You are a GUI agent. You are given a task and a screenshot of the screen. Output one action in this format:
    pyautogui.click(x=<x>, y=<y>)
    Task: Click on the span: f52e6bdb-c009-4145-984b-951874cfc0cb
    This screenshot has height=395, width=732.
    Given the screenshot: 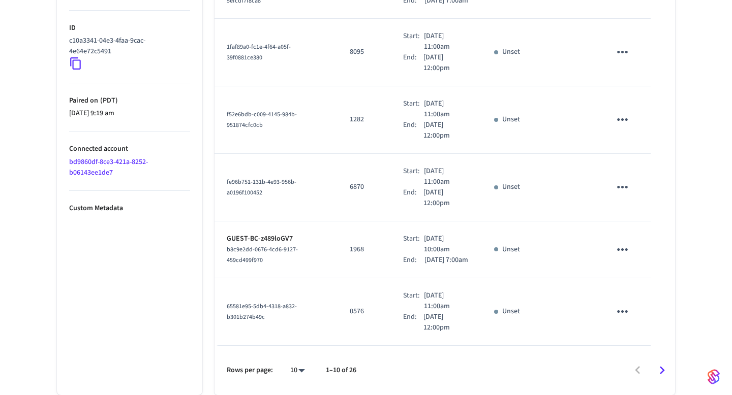 What is the action you would take?
    pyautogui.click(x=262, y=120)
    